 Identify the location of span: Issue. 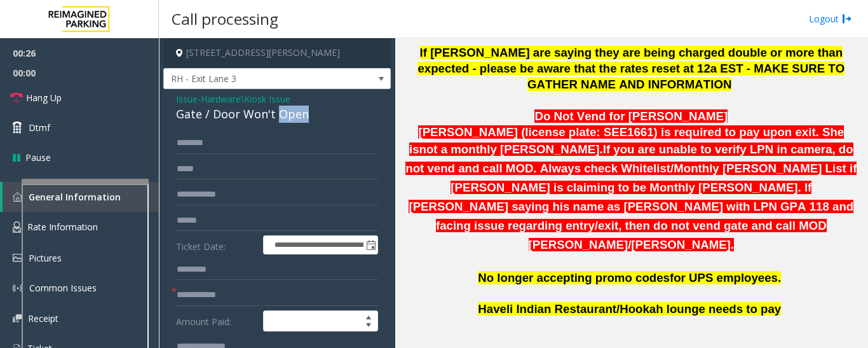
(187, 98).